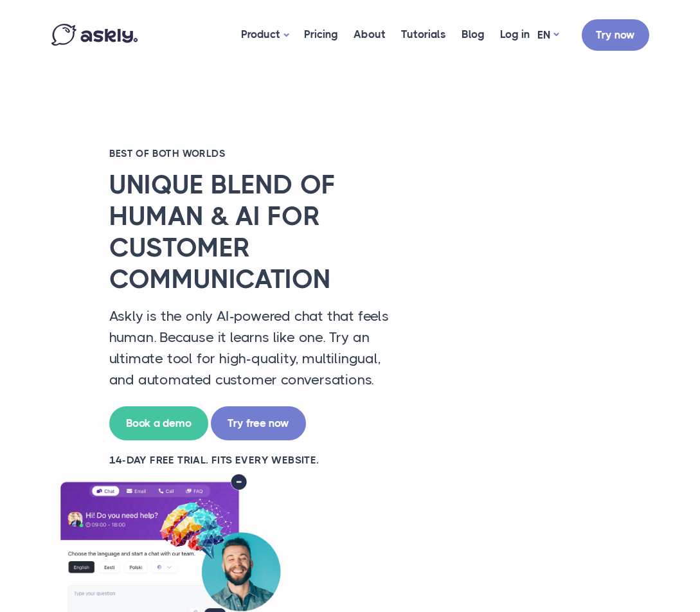 The height and width of the screenshot is (612, 700). I want to click on img: Askly, so click(94, 35).